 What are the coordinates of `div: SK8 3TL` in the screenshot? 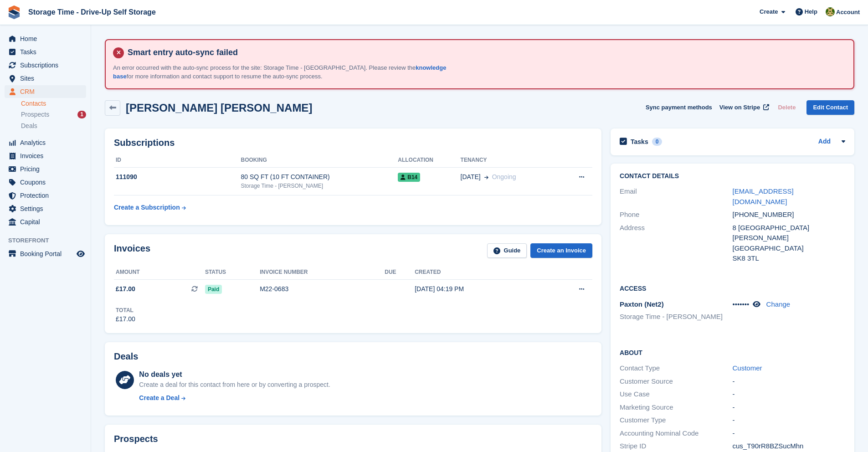 It's located at (789, 258).